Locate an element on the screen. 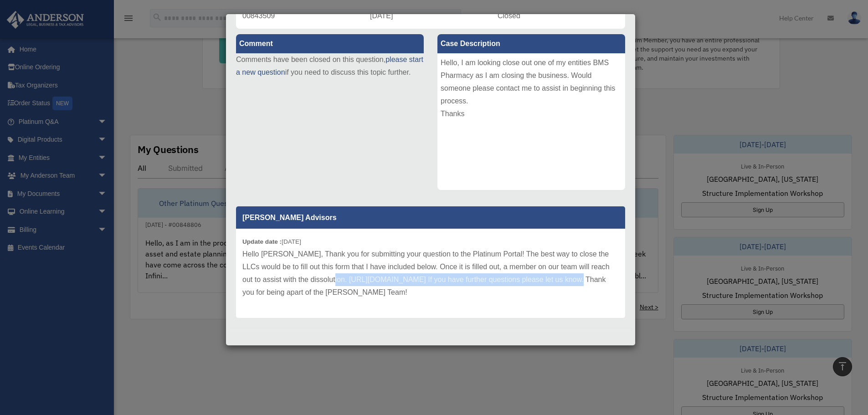 Image resolution: width=868 pixels, height=415 pixels. span: 00843509 is located at coordinates (259, 16).